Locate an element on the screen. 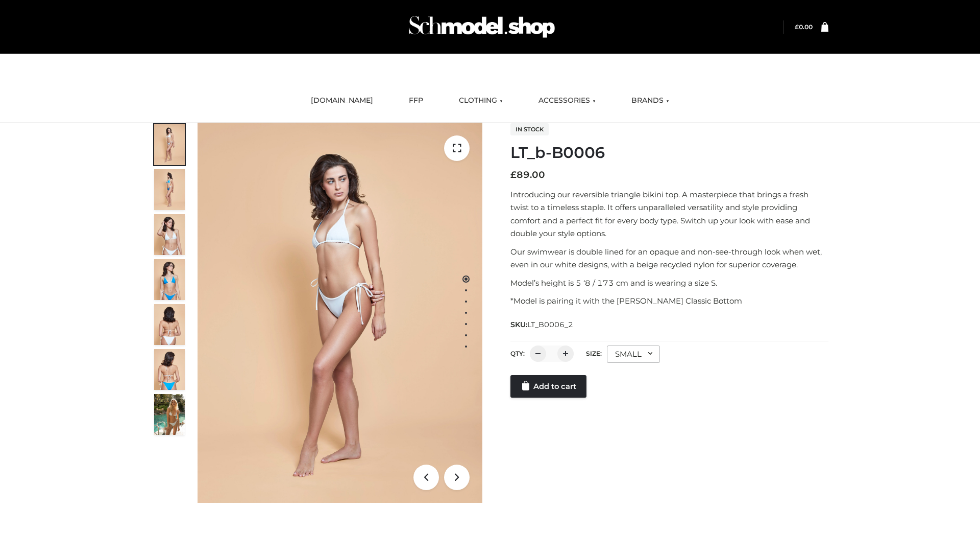 The width and height of the screenshot is (980, 552). bdi: 0.00 is located at coordinates (803, 27).